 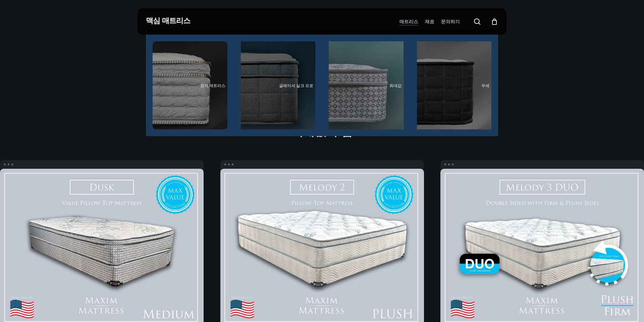 What do you see at coordinates (430, 21) in the screenshot?
I see `a: 재료` at bounding box center [430, 21].